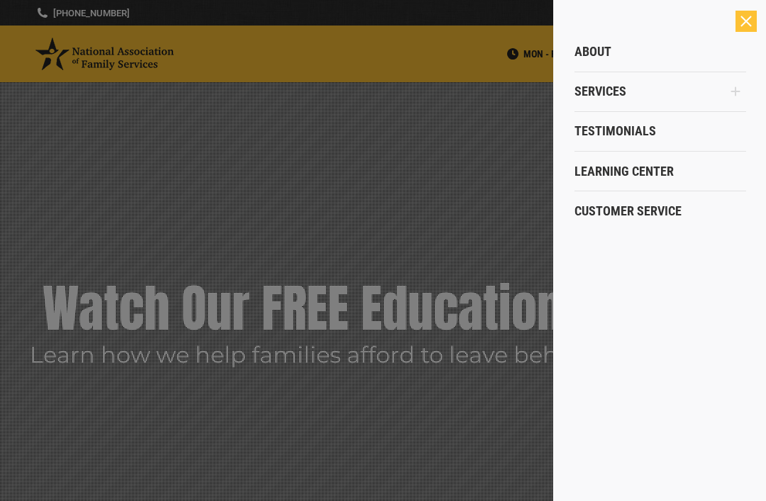 The width and height of the screenshot is (766, 501). What do you see at coordinates (746, 21) in the screenshot?
I see `div: Close` at bounding box center [746, 21].